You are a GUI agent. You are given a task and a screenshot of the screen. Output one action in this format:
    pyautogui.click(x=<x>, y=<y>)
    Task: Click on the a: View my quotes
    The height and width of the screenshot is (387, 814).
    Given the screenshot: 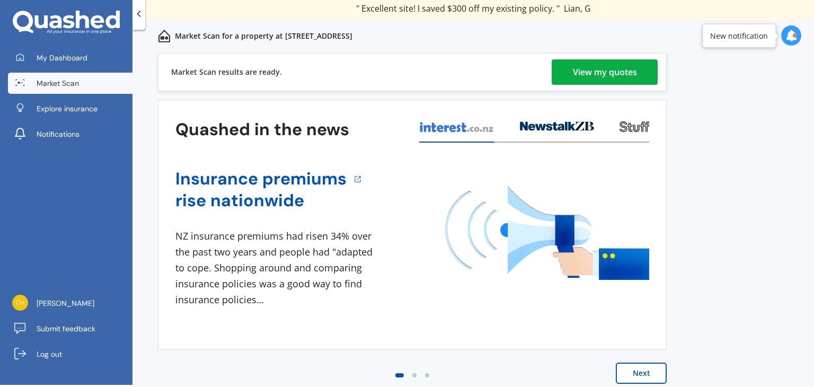 What is the action you would take?
    pyautogui.click(x=604, y=72)
    